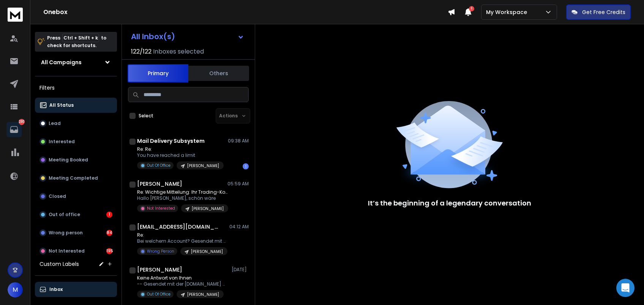  What do you see at coordinates (61, 105) in the screenshot?
I see `p: All Status` at bounding box center [61, 105].